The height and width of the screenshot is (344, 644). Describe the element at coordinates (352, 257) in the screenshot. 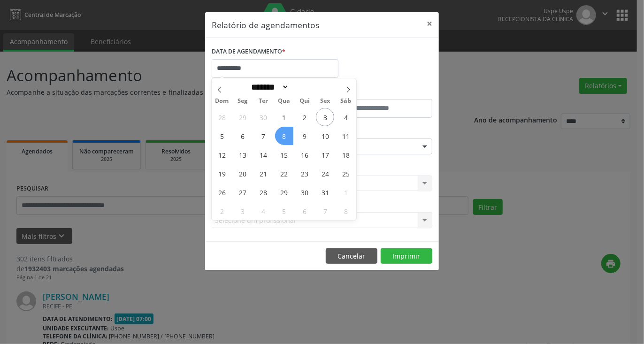

I see `button: Cancelar` at that location.